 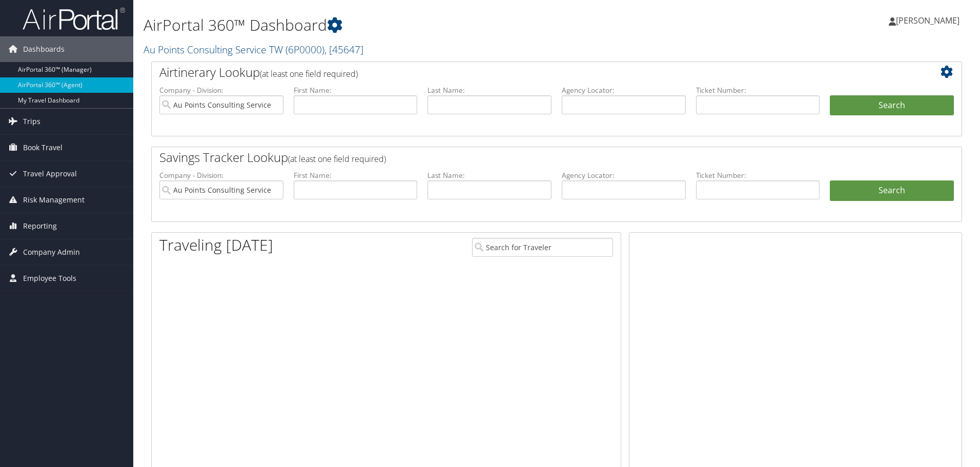 What do you see at coordinates (418, 25) in the screenshot?
I see `h1: AirPortal 360™ Dashboard` at bounding box center [418, 25].